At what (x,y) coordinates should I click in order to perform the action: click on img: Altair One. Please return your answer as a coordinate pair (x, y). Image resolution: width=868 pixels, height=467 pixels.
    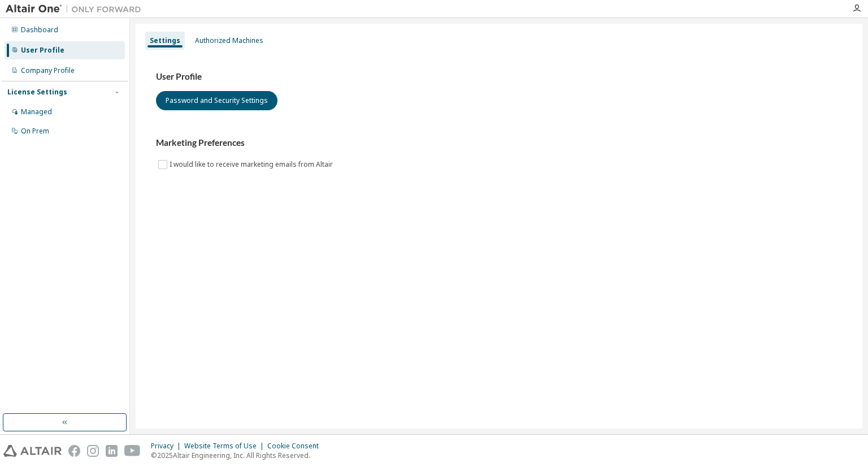
    Looking at the image, I should click on (76, 9).